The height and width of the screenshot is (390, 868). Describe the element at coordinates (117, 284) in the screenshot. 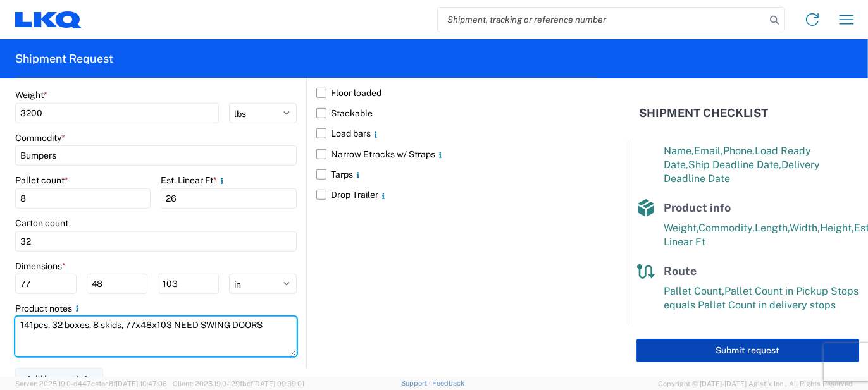

I see `input: W` at that location.